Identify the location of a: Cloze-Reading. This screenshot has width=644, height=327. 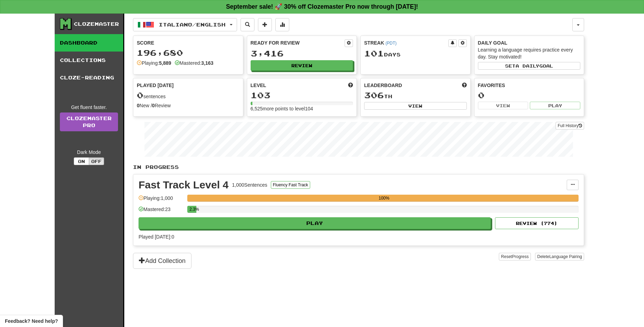
(89, 78).